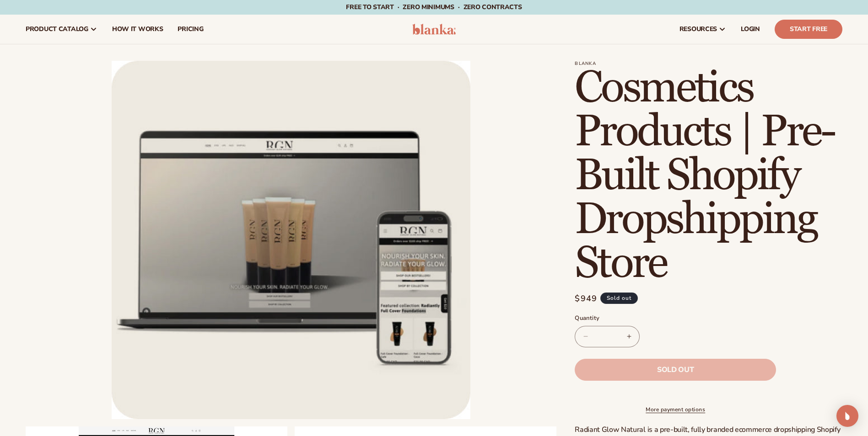 The height and width of the screenshot is (436, 868). I want to click on a: product catalog, so click(61, 29).